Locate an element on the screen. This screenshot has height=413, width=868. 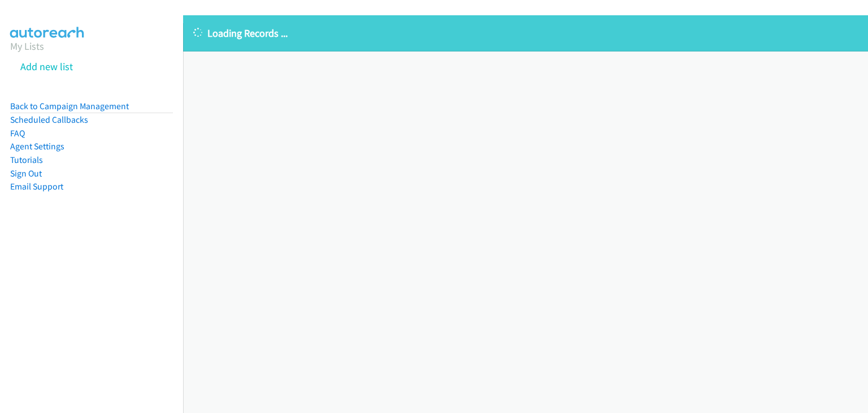
a: Tutorials is located at coordinates (27, 159).